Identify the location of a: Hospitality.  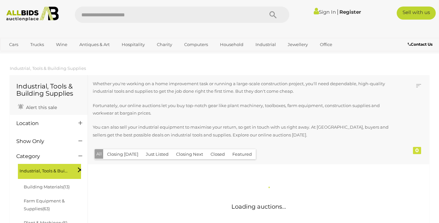
(133, 44).